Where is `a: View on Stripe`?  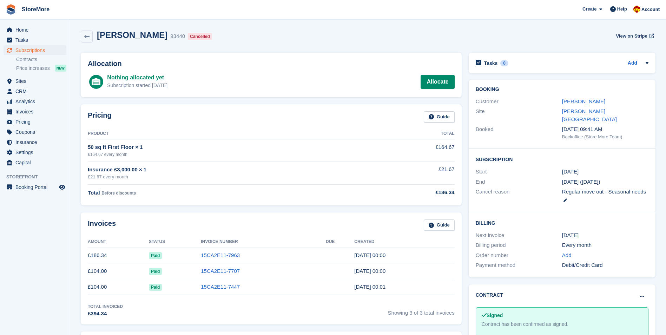 a: View on Stripe is located at coordinates (634, 36).